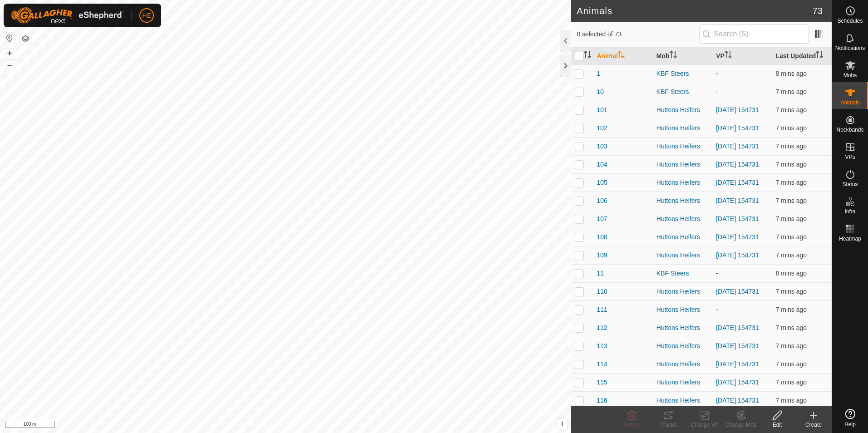  What do you see at coordinates (801, 56) in the screenshot?
I see `th: Last Updated` at bounding box center [801, 56].